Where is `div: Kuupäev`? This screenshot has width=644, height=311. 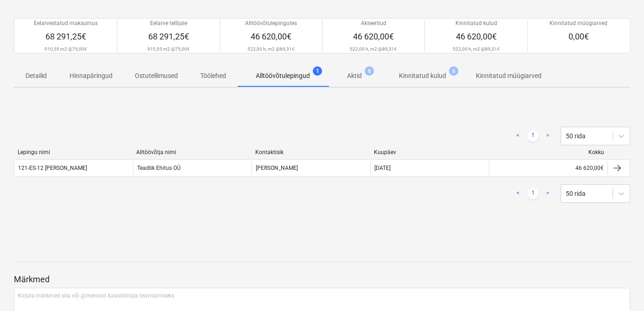 div: Kuupäev is located at coordinates (429, 152).